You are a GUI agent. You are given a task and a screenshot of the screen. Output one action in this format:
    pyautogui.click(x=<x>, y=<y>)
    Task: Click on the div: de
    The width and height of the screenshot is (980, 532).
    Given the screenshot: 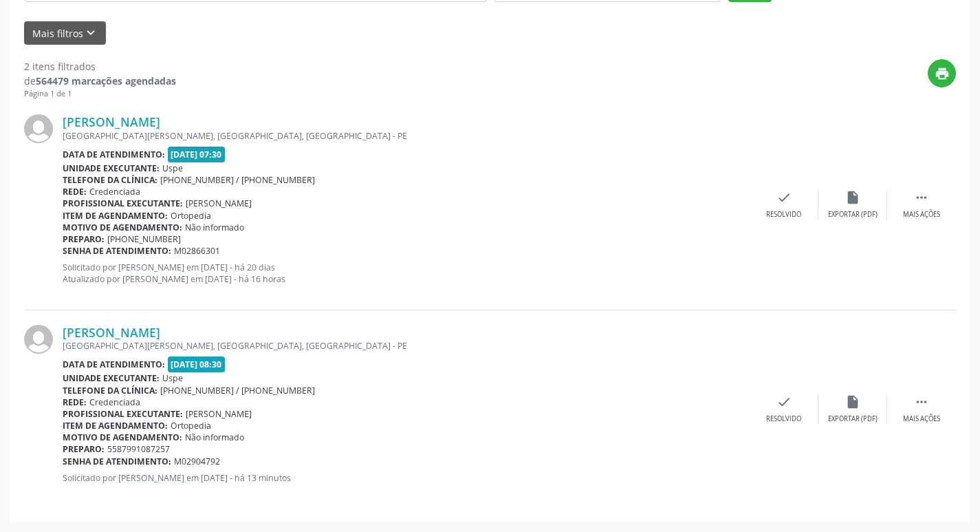 What is the action you would take?
    pyautogui.click(x=100, y=80)
    